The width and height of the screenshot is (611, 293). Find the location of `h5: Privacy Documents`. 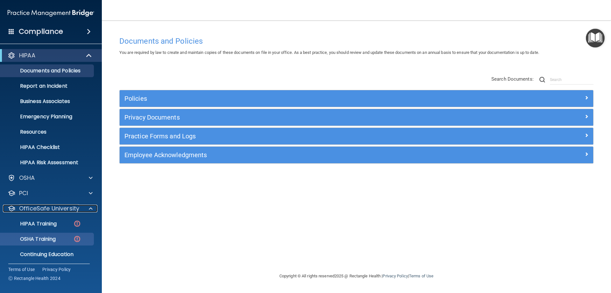

h5: Privacy Documents is located at coordinates (297, 117).